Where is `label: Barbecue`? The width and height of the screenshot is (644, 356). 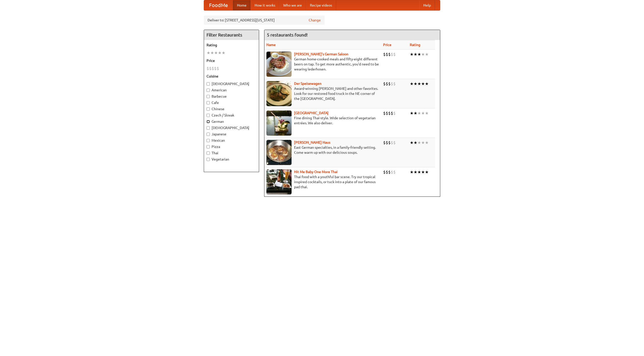 label: Barbecue is located at coordinates (231, 96).